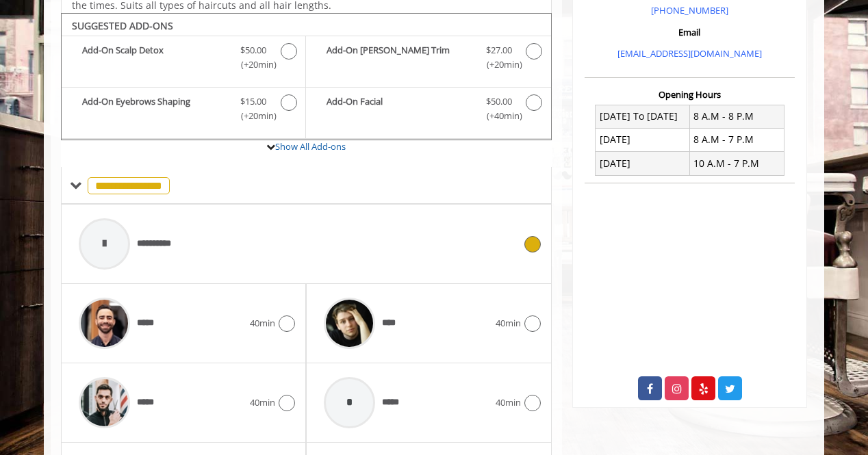 This screenshot has width=868, height=455. Describe the element at coordinates (310, 146) in the screenshot. I see `a: Show All Add-ons` at that location.